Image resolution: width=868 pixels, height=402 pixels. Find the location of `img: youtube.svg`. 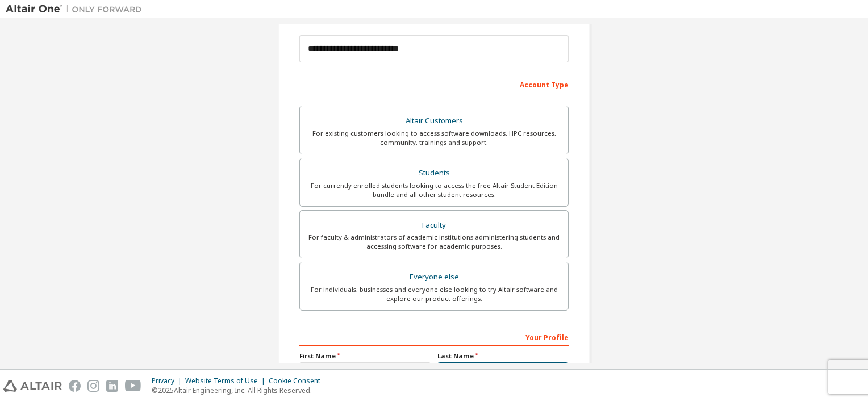

img: youtube.svg is located at coordinates (133, 385).